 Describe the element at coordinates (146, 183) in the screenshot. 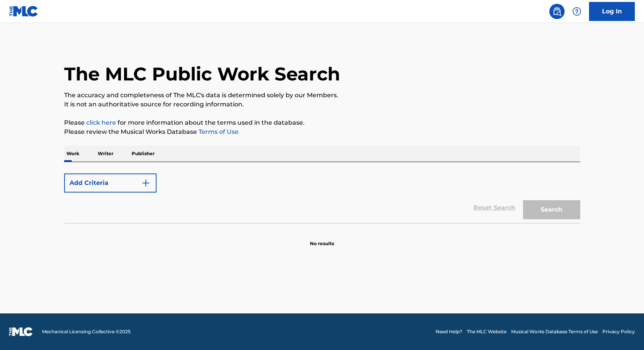

I see `img: 9d2ae6d4665cec9f34b9.svg` at that location.